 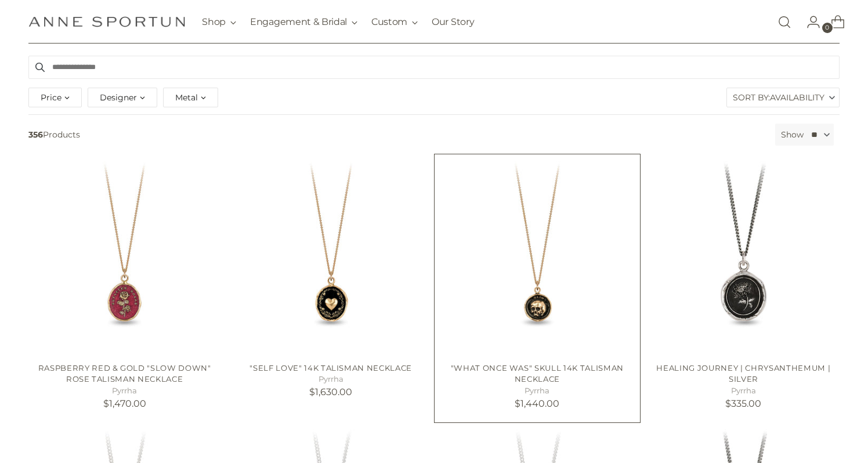 I want to click on span: Metal, so click(x=186, y=97).